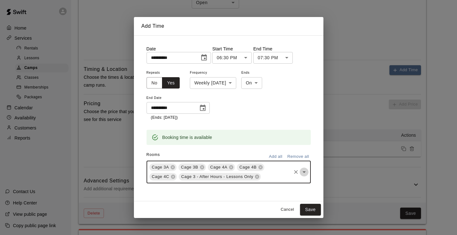 This screenshot has height=235, width=457. Describe the element at coordinates (296, 172) in the screenshot. I see `button: Clear` at that location.